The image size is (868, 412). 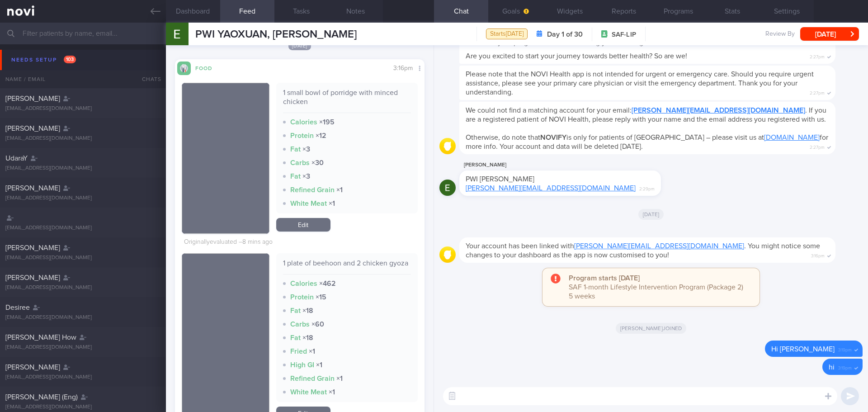 I want to click on strong: × 60, so click(x=318, y=324).